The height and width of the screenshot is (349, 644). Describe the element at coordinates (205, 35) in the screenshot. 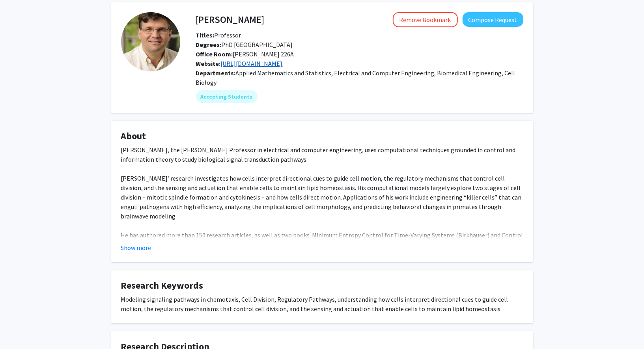

I see `b: Titles:` at that location.